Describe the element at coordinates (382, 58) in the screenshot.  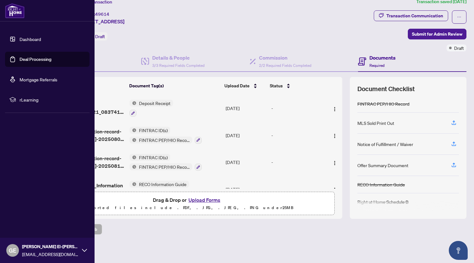
I see `h4: Documents` at that location.